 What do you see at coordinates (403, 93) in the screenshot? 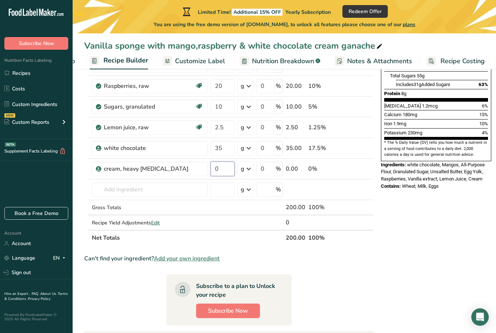
I see `span: 8g` at bounding box center [403, 93].